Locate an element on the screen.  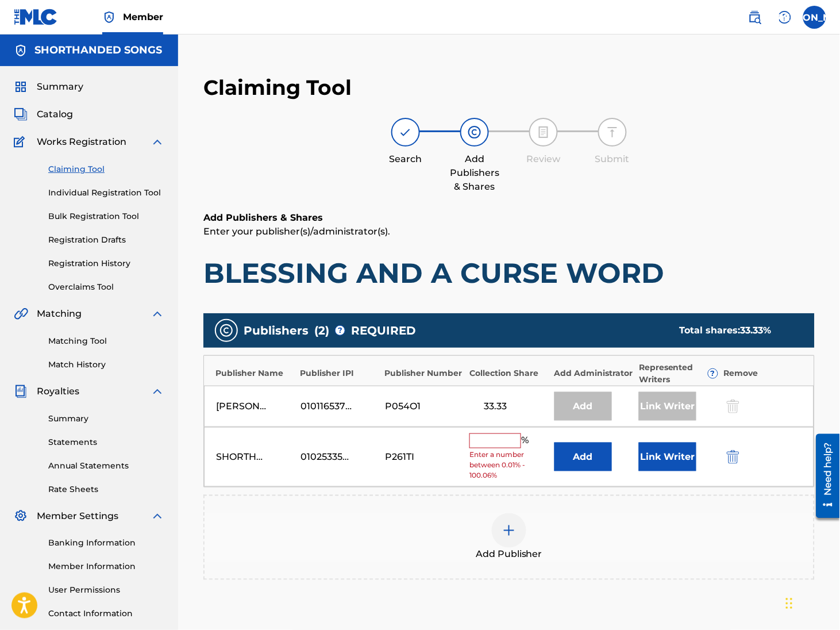
img: step indicator icon for Add Publishers & Shares is located at coordinates (475, 132).